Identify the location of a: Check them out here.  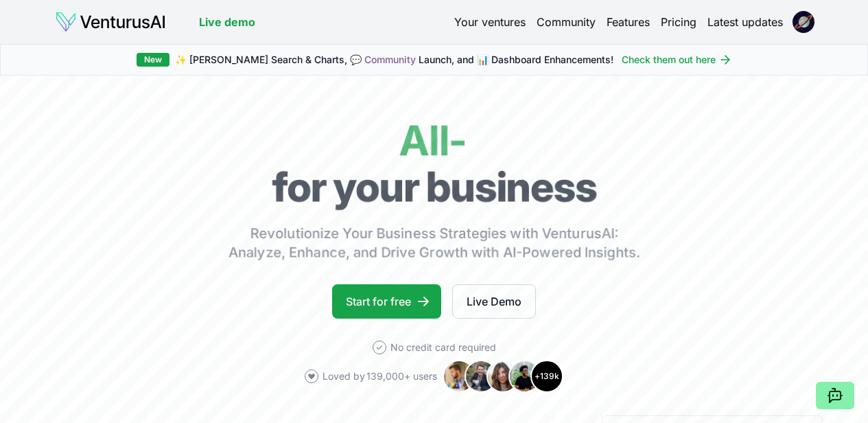
(676, 60).